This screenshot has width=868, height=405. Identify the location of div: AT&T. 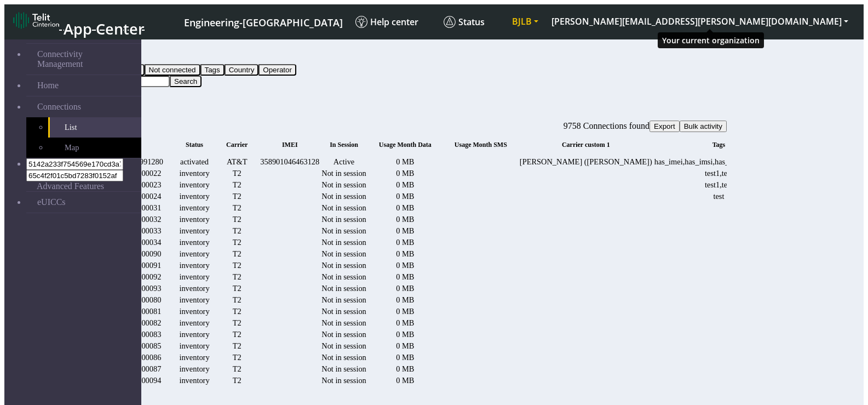
(237, 162).